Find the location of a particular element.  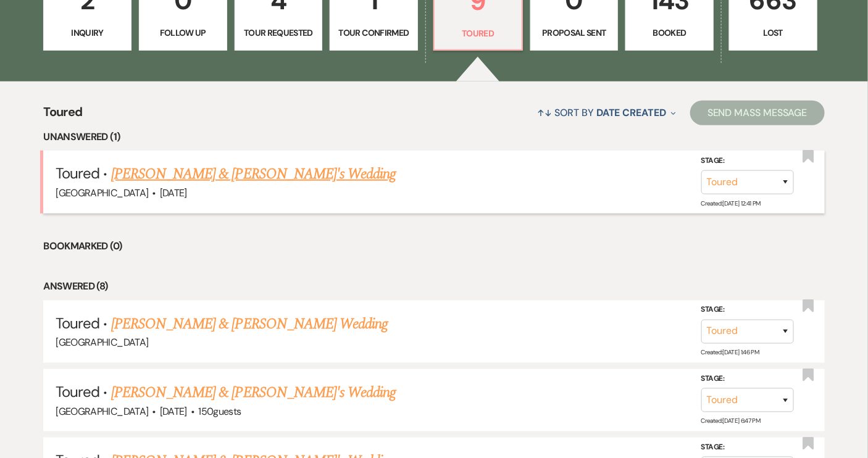

li: Unanswered (1) is located at coordinates (433, 137).